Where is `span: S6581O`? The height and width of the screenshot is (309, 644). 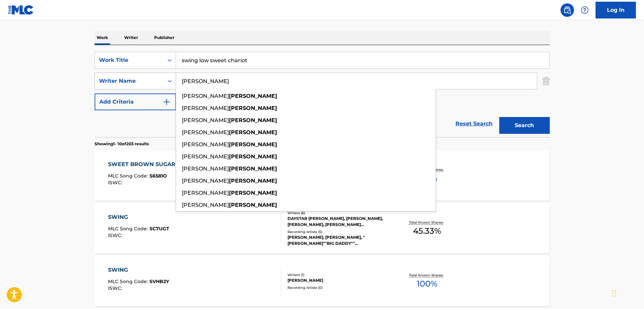 span: S6581O is located at coordinates (158, 176).